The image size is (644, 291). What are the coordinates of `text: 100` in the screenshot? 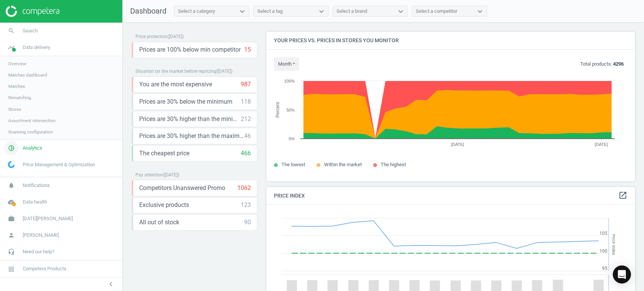 It's located at (603, 251).